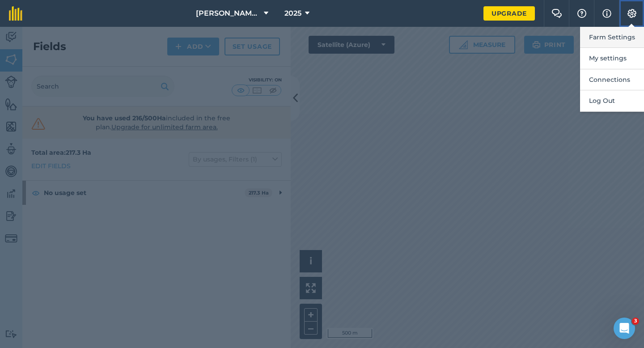 The height and width of the screenshot is (348, 644). What do you see at coordinates (607, 14) in the screenshot?
I see `img: svg+xml;base64,PHN2ZyB4bWxucz0iaHR0cDovL3d3dy53My5vcmcvMjAwMC9zdmciIHdpZHRoPSIxNyIgaGVpZ2h0PSIxNy...` at bounding box center [607, 14].